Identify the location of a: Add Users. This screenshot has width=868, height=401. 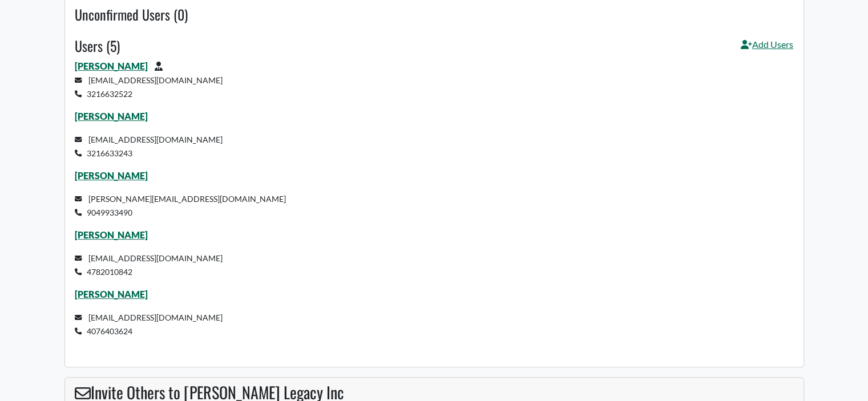
(767, 48).